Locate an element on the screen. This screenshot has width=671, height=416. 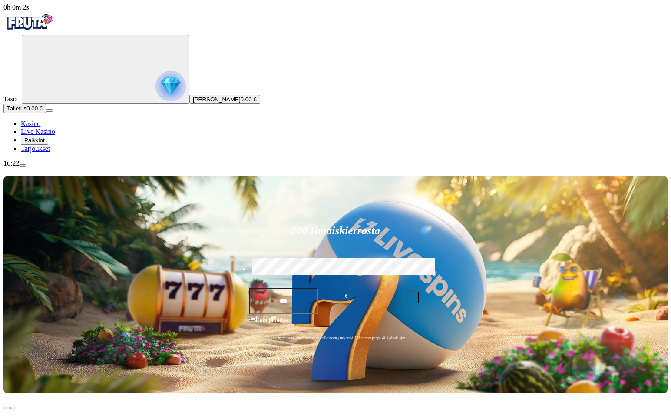
span: Palkkiot is located at coordinates (34, 140).